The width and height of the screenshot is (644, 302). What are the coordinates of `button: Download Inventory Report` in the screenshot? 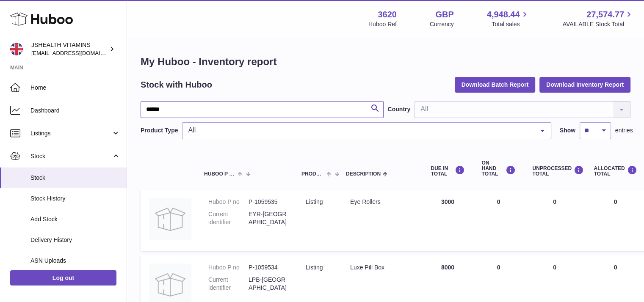 It's located at (585, 85).